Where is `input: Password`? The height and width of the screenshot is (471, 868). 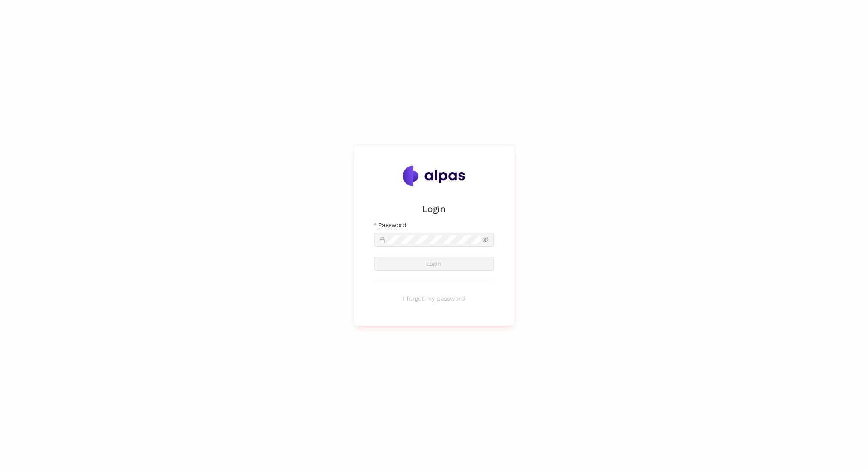
input: Password is located at coordinates (434, 240).